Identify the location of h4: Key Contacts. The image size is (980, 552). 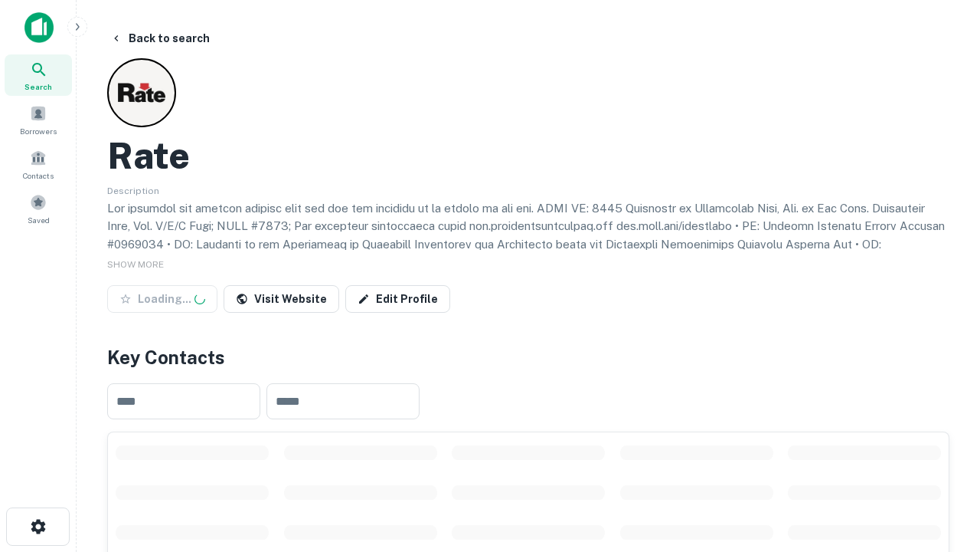
(528, 357).